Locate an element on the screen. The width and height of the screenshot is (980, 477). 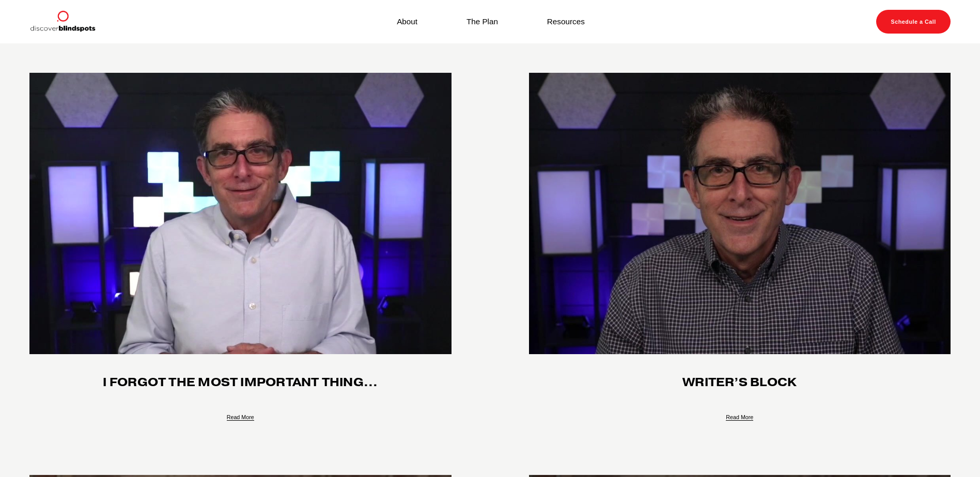
a: About is located at coordinates (407, 21).